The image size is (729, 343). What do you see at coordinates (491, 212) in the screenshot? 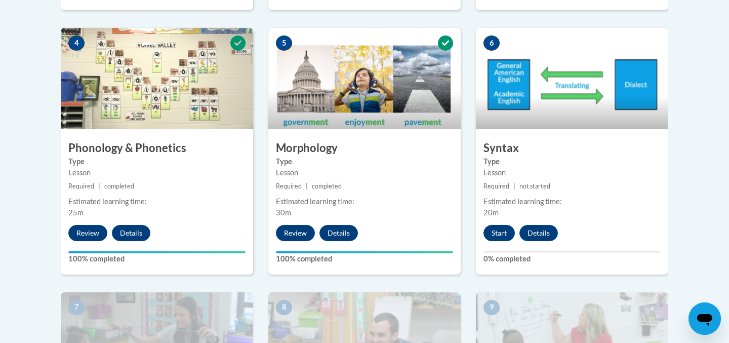
I see `span: 20m` at bounding box center [491, 212].